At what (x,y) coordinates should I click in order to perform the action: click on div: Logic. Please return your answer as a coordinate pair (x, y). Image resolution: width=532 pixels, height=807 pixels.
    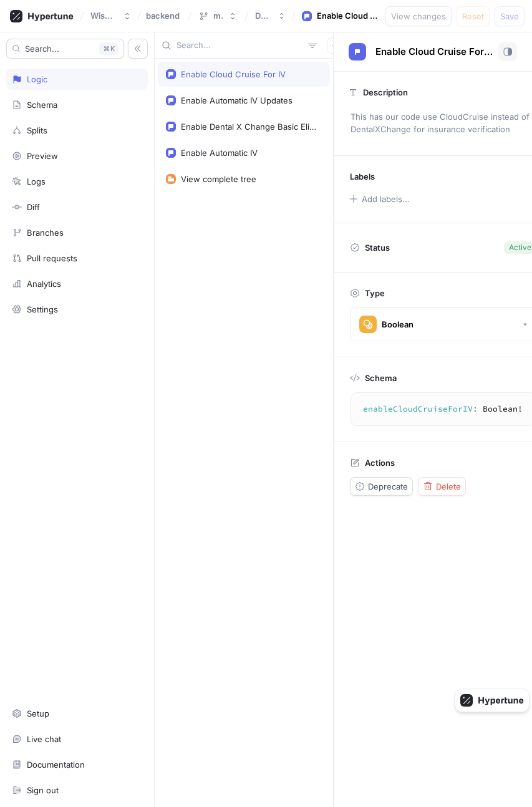
    Looking at the image, I should click on (37, 79).